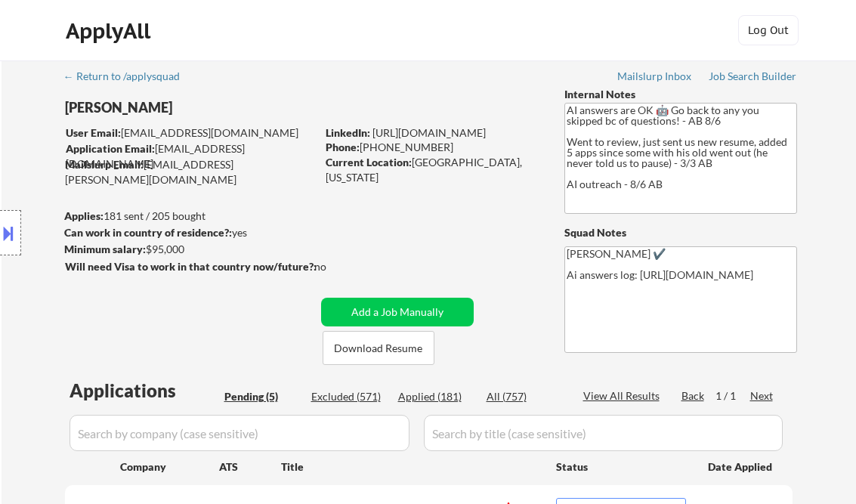  Describe the element at coordinates (681, 232) in the screenshot. I see `div: Squad Notes` at that location.